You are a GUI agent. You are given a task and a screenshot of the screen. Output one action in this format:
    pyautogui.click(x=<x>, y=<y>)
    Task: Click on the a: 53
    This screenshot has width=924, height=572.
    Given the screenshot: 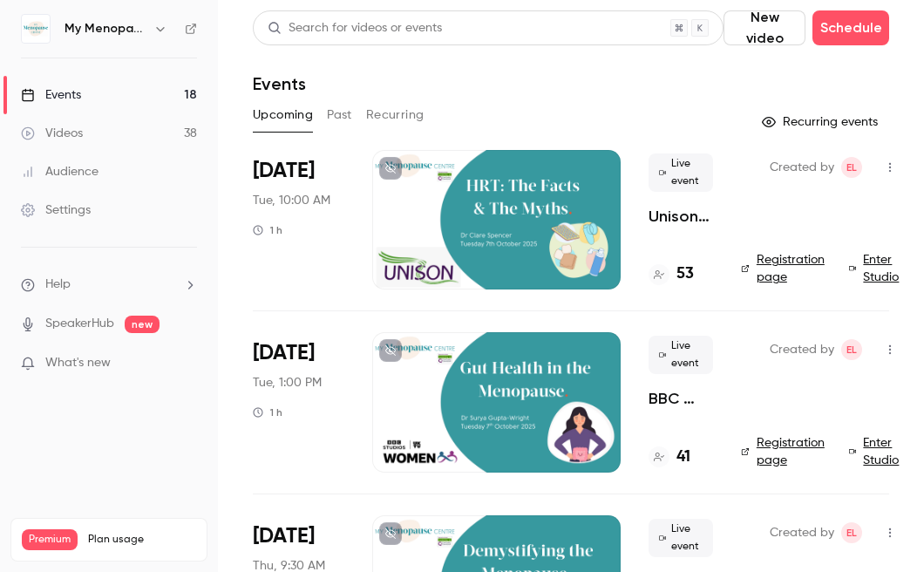 What is the action you would take?
    pyautogui.click(x=671, y=274)
    